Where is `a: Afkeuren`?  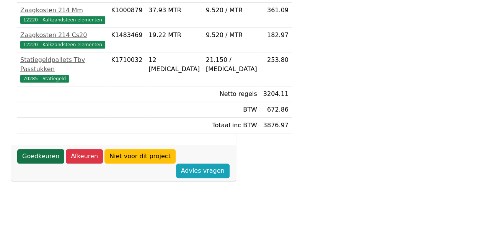 a: Afkeuren is located at coordinates (84, 157).